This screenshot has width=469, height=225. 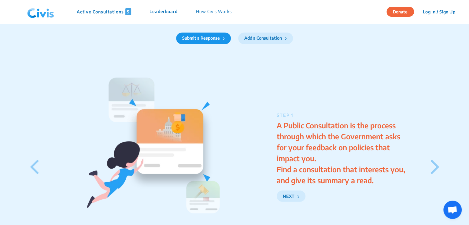 What do you see at coordinates (344, 175) in the screenshot?
I see `li: Find a consultation that interests you, and give its summary a read.` at bounding box center [344, 175].